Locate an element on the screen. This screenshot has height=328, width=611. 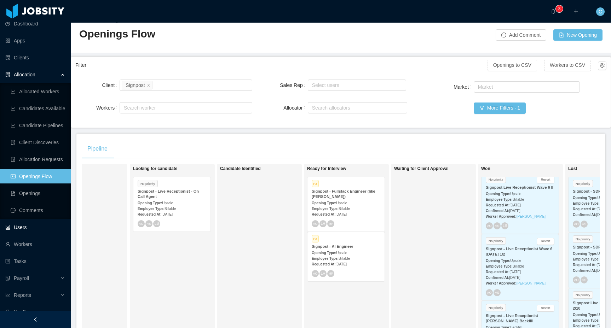
a: icon: messageComments is located at coordinates (38, 210).